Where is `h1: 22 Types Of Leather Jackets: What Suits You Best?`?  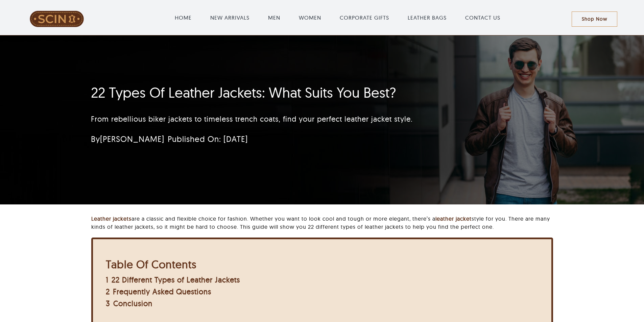 h1: 22 Types Of Leather Jackets: What Suits You Best? is located at coordinates (281, 92).